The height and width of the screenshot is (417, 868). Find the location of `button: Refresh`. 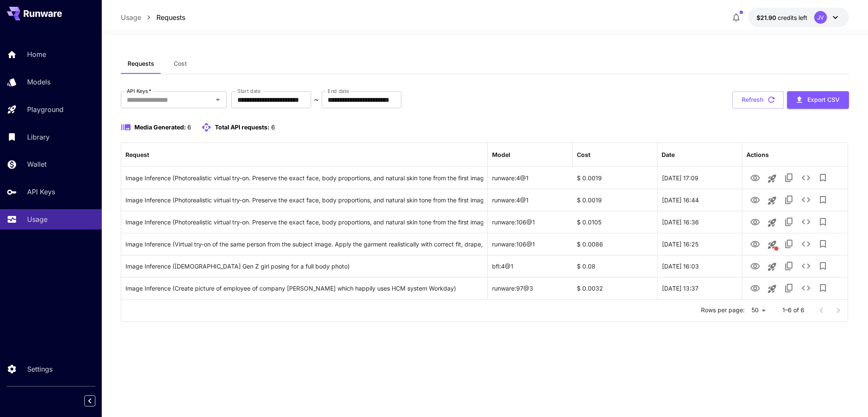

button: Refresh is located at coordinates (758, 99).